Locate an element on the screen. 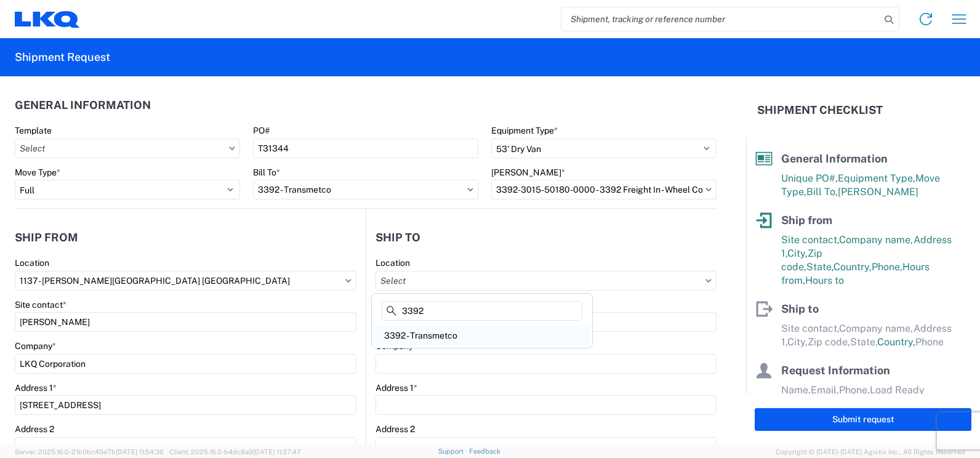 This screenshot has width=980, height=458. span: Email, is located at coordinates (825, 390).